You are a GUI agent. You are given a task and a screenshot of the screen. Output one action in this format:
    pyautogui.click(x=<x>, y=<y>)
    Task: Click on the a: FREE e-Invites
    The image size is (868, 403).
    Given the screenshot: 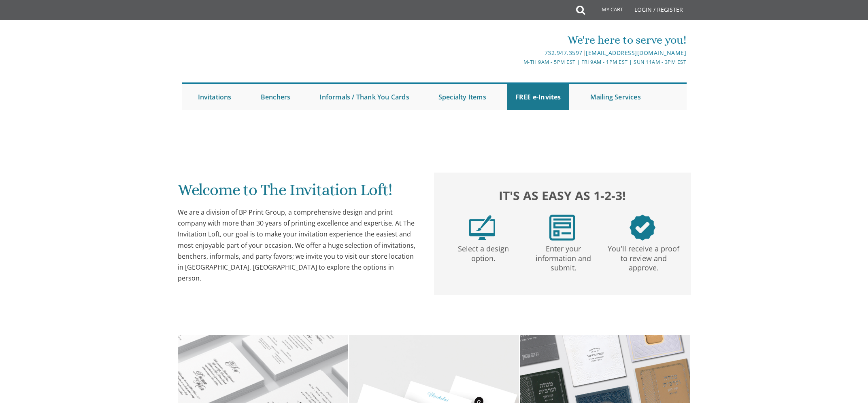 What is the action you would take?
    pyautogui.click(x=538, y=97)
    